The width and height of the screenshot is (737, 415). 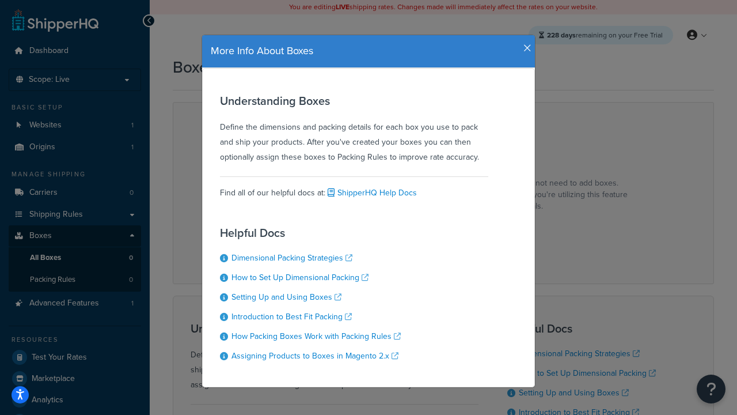 What do you see at coordinates (316, 336) in the screenshot?
I see `a: How Packing Boxes Work with Packing Rules` at bounding box center [316, 336].